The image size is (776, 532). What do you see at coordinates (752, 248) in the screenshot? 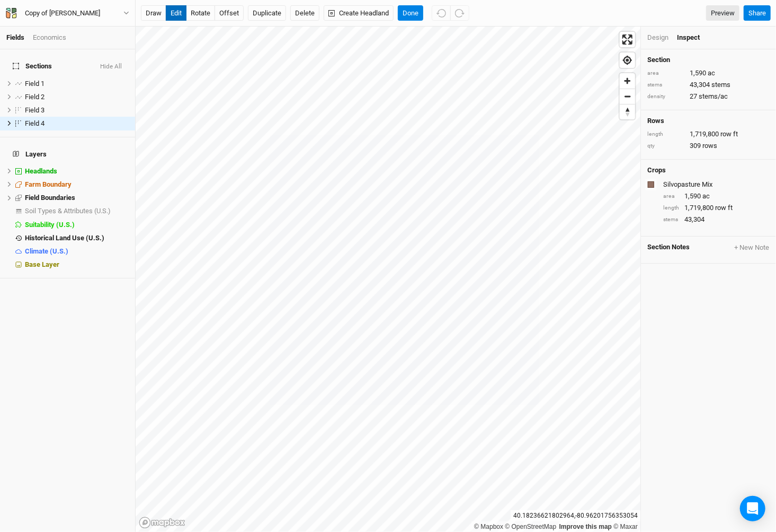
I see `button: + New Note` at bounding box center [752, 248].